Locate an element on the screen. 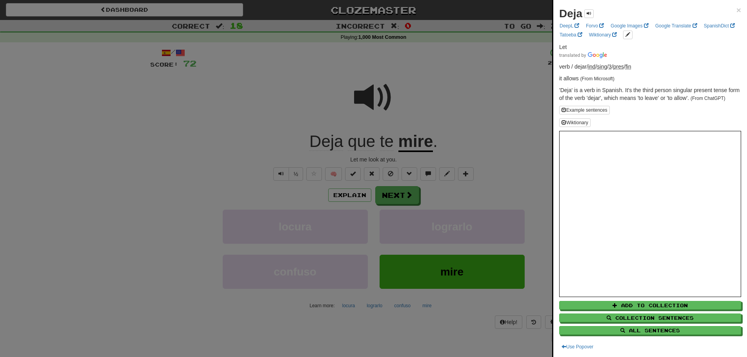  a: Forvo is located at coordinates (595, 26).